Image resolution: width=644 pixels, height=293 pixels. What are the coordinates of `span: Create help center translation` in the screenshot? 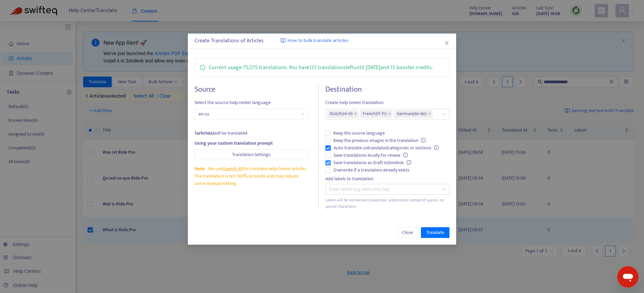 It's located at (387, 103).